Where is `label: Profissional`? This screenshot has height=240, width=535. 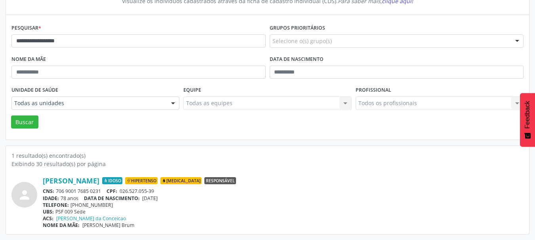 label: Profissional is located at coordinates (373, 90).